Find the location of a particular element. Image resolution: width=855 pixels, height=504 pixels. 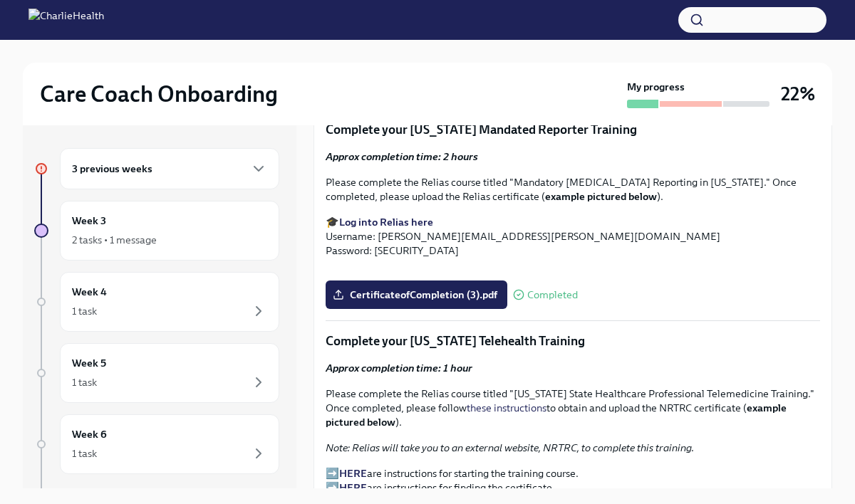

em: Note: Relias will take you to an external website, NRTRC, to complete this training. is located at coordinates (510, 448).